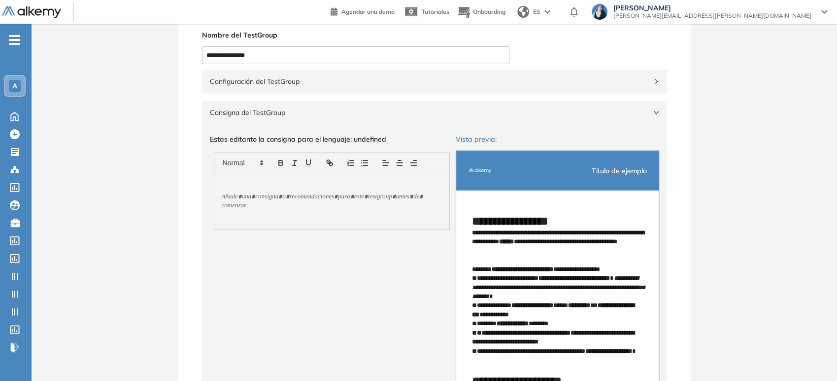  I want to click on span: Nombre del TestGroup, so click(240, 35).